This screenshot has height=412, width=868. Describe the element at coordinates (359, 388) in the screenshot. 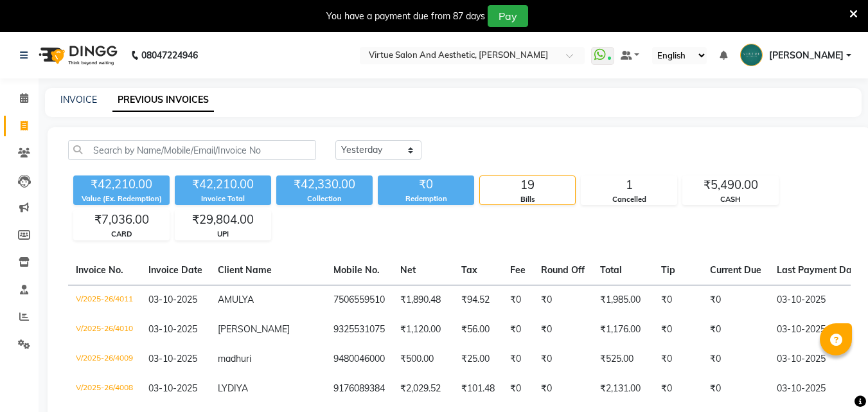

I see `td: 9176089384` at that location.